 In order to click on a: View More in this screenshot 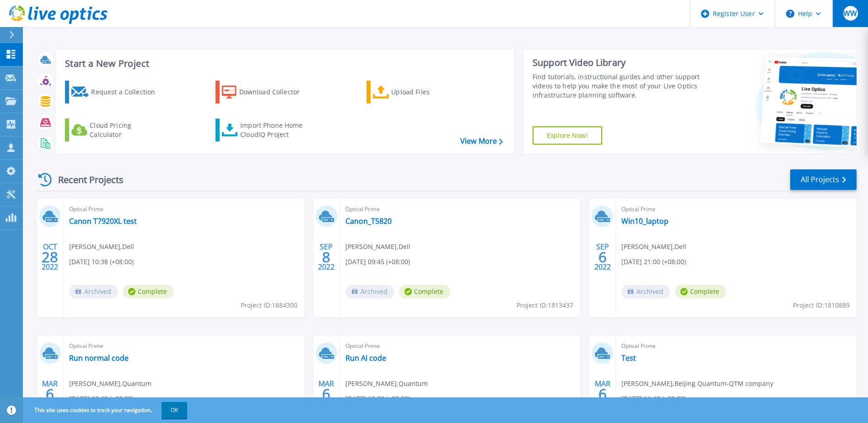, I will do `click(481, 141)`.